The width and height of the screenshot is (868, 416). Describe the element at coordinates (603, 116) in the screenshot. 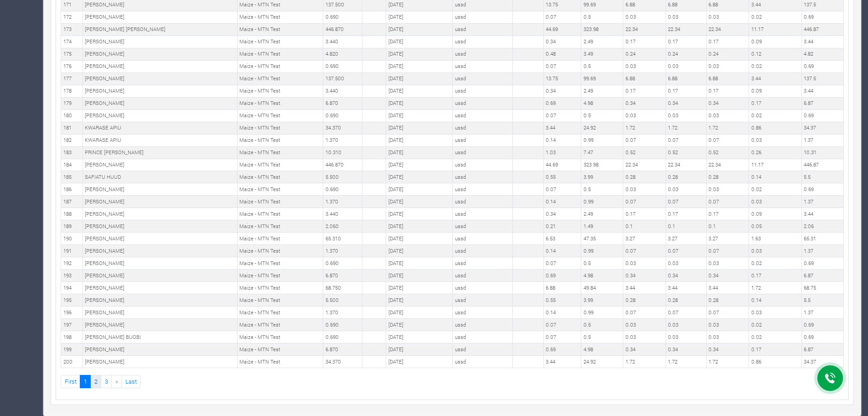

I see `td: 0.5` at that location.